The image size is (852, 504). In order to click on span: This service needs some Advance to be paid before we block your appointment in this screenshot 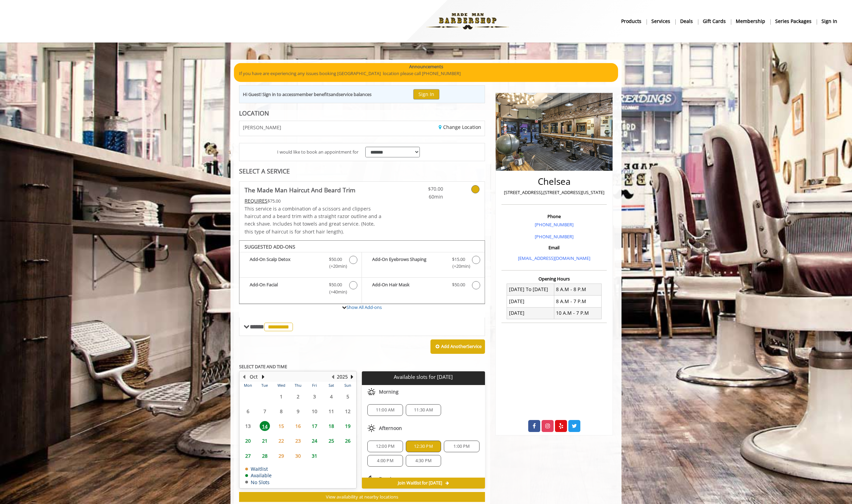, I will do `click(256, 201)`.